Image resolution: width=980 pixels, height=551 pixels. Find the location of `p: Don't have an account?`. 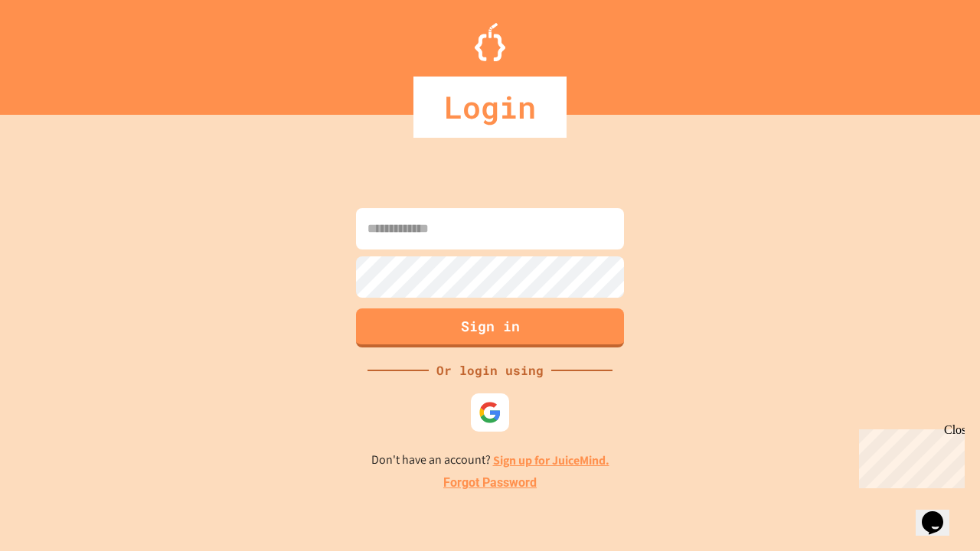

p: Don't have an account? is located at coordinates (490, 460).